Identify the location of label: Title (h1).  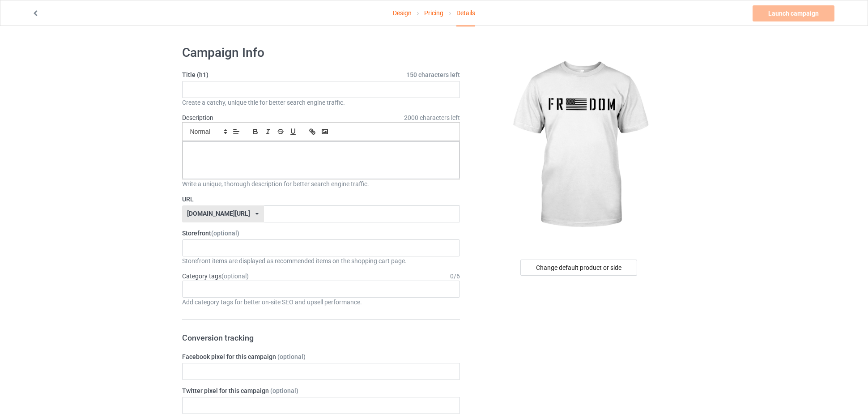
(321, 74).